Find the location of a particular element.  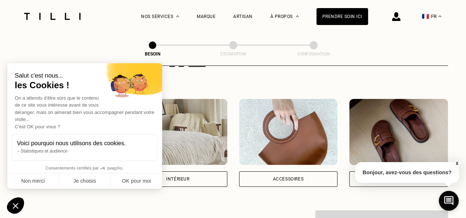

img: Chaussures is located at coordinates (398, 132).